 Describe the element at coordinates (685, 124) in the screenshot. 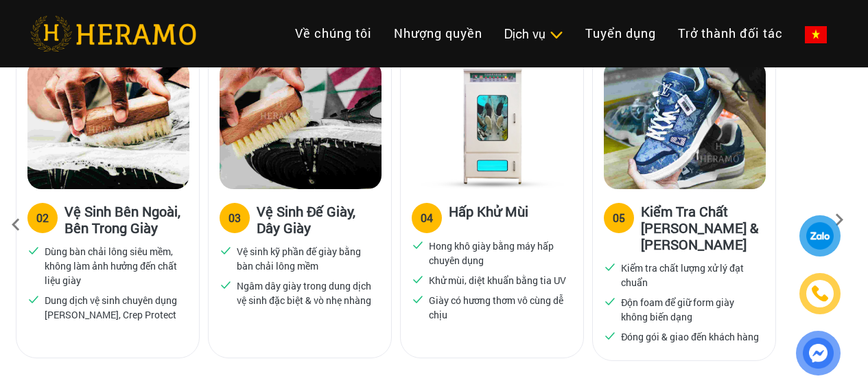

I see `img: Heramo quy trinh ve sinh kiem tra chat luong dong goi` at that location.